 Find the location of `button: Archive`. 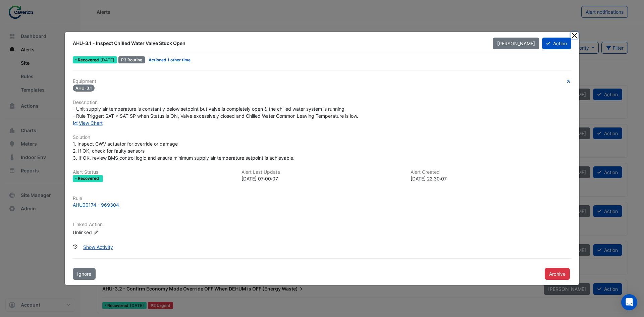

button: Archive is located at coordinates (557, 274).